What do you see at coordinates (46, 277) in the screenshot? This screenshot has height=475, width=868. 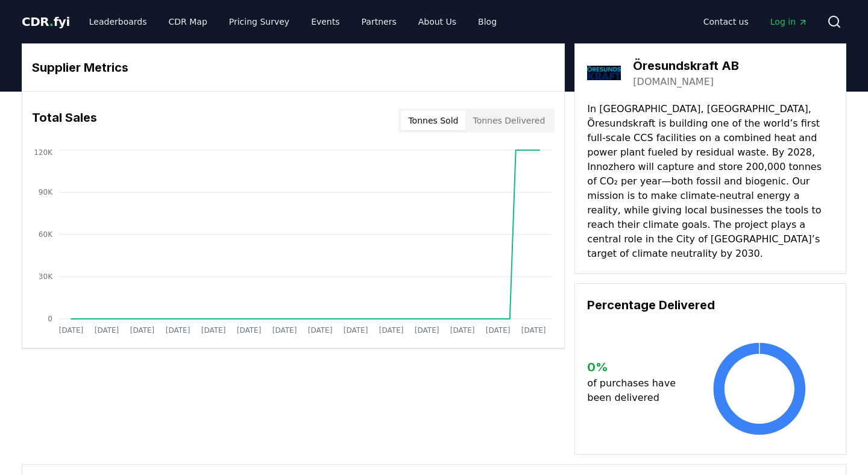 I see `tspan: 30K` at bounding box center [46, 277].